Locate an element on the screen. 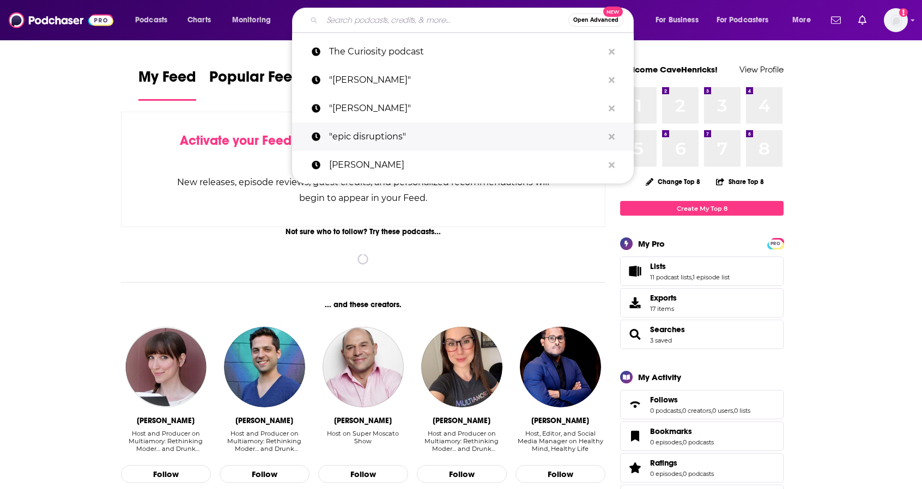 The width and height of the screenshot is (922, 489). a: 11 podcast lists is located at coordinates (671, 277).